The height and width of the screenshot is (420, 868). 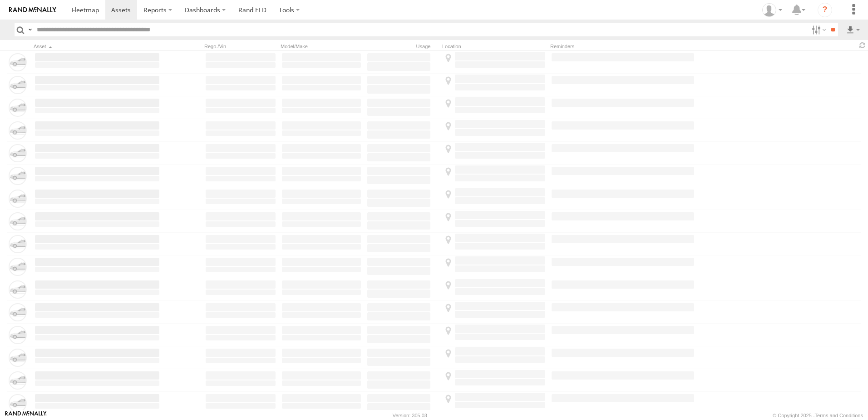 I want to click on a: Visit our Website, so click(x=26, y=415).